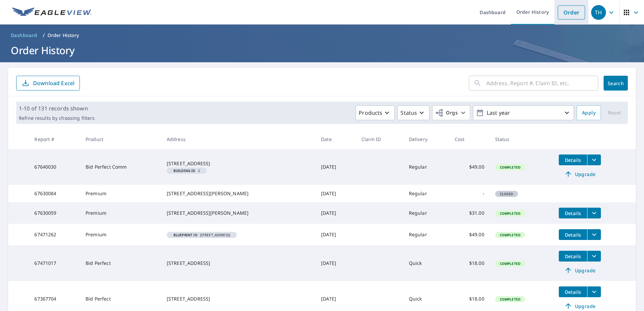 Image resolution: width=644 pixels, height=311 pixels. Describe the element at coordinates (573, 292) in the screenshot. I see `button: detailsBtn-67367704` at that location.